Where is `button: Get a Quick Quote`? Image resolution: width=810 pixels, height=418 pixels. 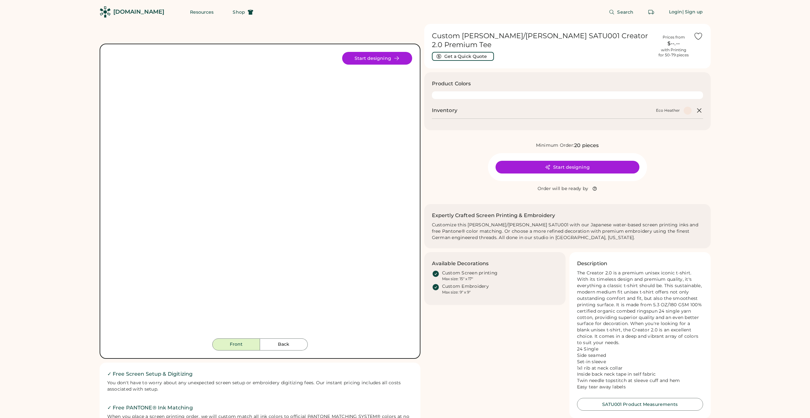 button: Get a Quick Quote is located at coordinates (463, 56).